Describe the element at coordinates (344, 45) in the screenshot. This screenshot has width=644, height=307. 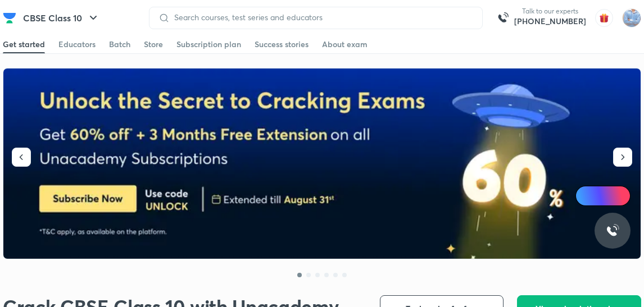
I see `a: About exam` at that location.